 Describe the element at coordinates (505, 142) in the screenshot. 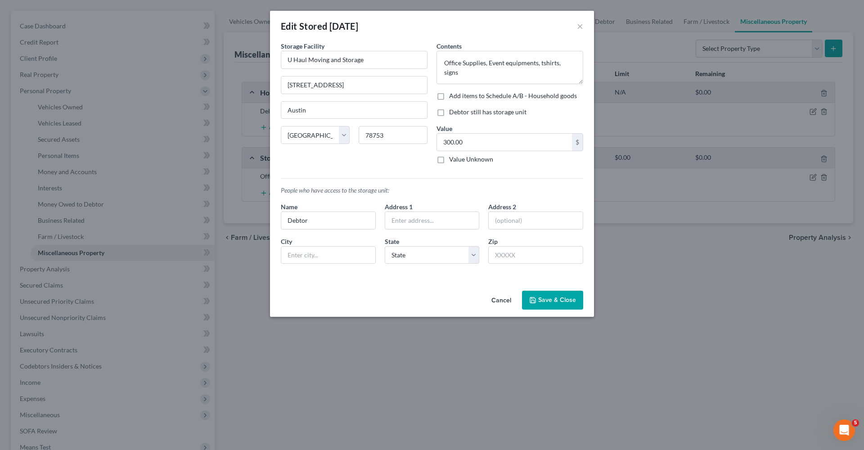

I see `input: 0.00` at that location.